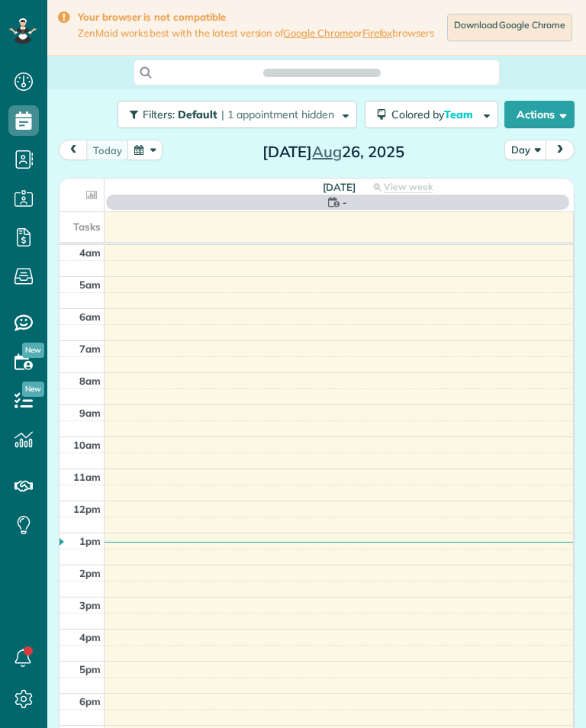 Image resolution: width=586 pixels, height=728 pixels. What do you see at coordinates (255, 17) in the screenshot?
I see `strong: Your browser is not compatible` at bounding box center [255, 17].